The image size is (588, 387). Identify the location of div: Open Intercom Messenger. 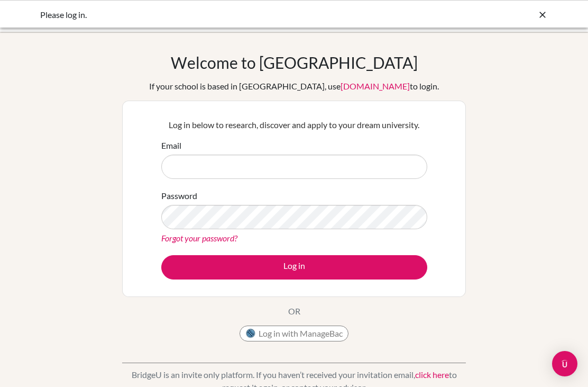
(565, 364).